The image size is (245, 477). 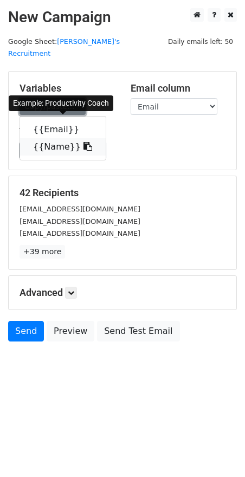 I want to click on a: Preview, so click(x=71, y=331).